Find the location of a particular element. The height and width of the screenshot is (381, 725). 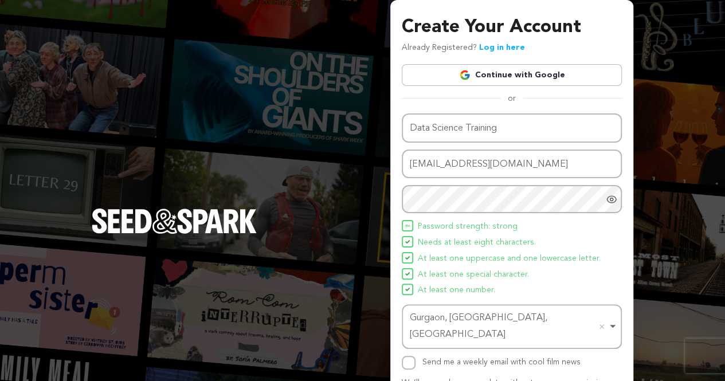

input: Name is located at coordinates (512, 128).